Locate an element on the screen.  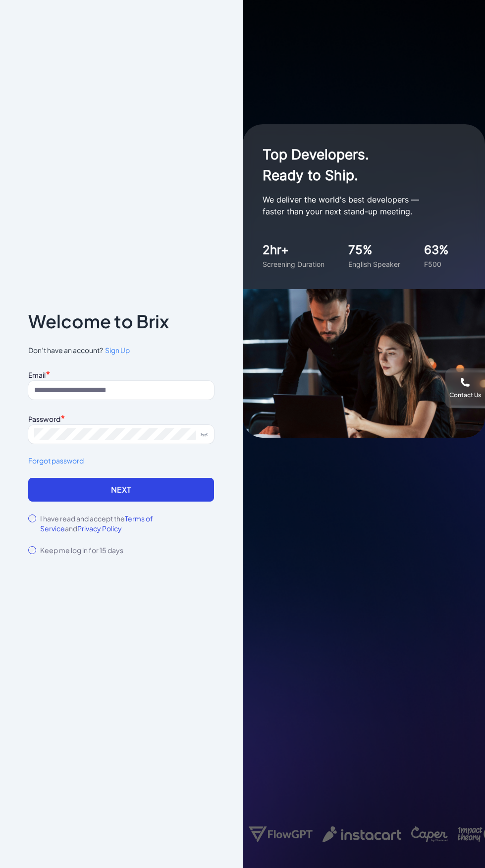
div: Contact Us is located at coordinates (466, 395).